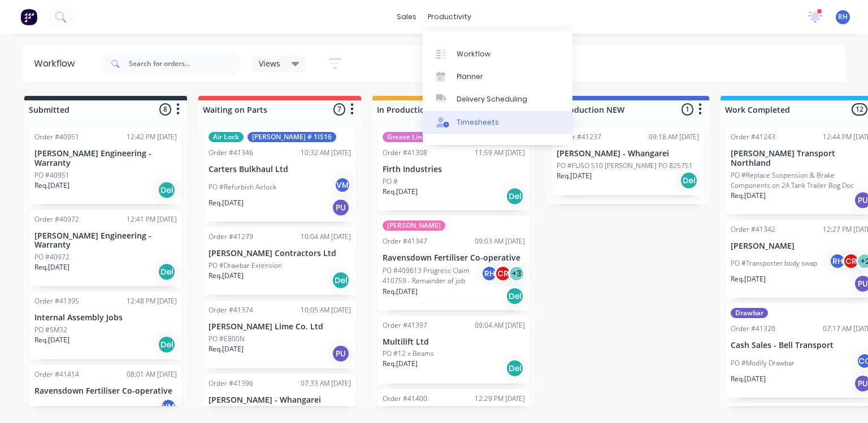 Image resolution: width=868 pixels, height=423 pixels. I want to click on p: PO #E800N, so click(227, 339).